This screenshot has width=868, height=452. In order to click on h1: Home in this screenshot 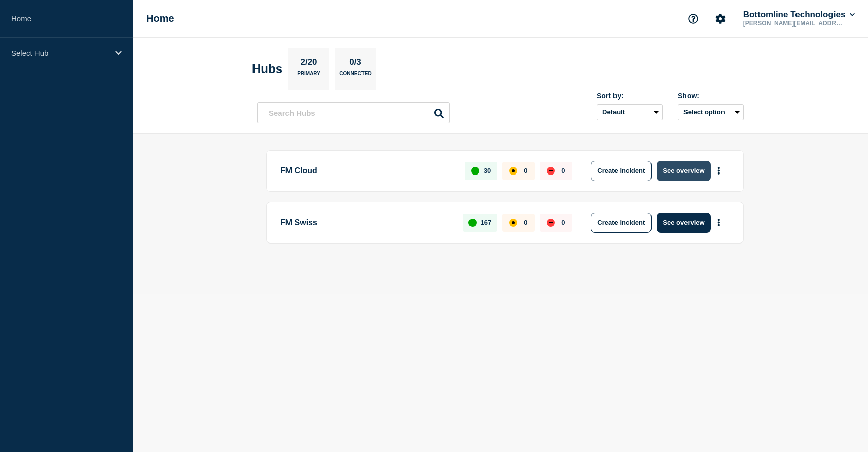, I will do `click(160, 18)`.